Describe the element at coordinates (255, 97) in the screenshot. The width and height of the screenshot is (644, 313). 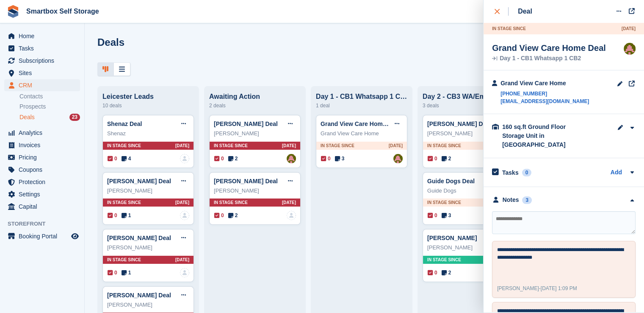
I see `div: Awaiting Action` at that location.